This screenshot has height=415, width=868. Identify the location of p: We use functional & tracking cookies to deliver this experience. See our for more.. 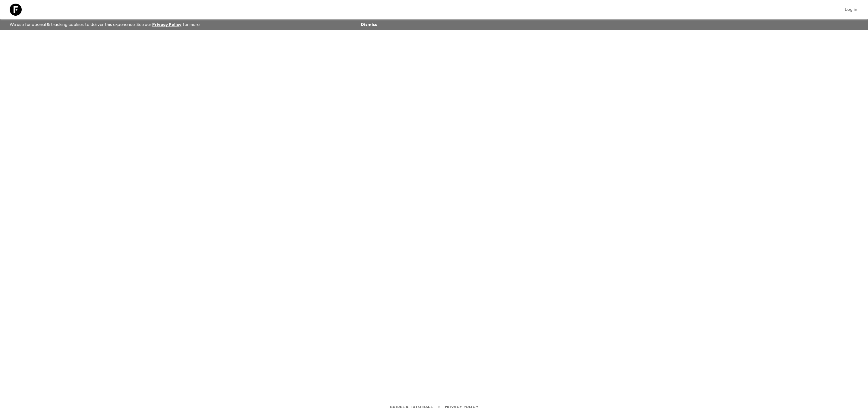
(105, 25).